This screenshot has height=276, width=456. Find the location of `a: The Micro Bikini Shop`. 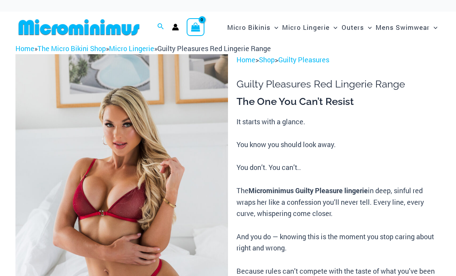

a: The Micro Bikini Shop is located at coordinates (71, 48).